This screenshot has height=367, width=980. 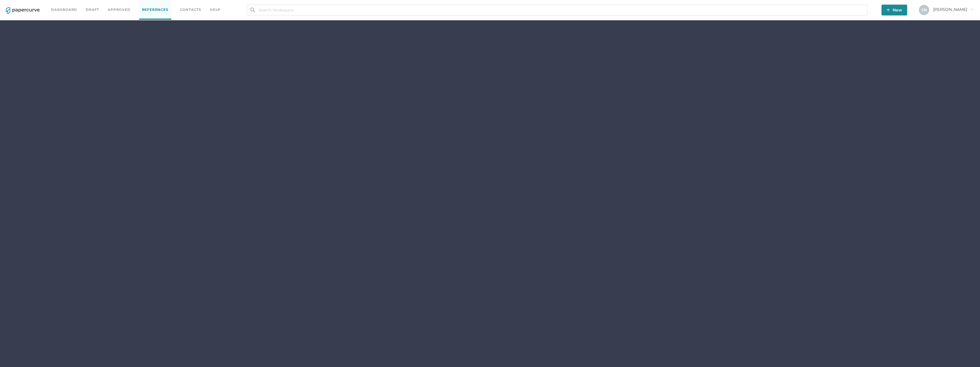 I want to click on span: C N, so click(x=924, y=10).